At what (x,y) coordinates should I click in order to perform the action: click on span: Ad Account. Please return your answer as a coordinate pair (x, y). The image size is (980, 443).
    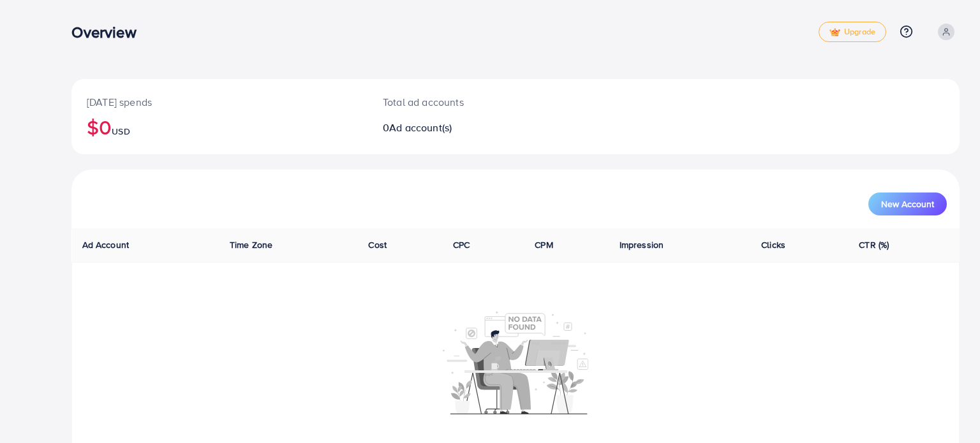
    Looking at the image, I should click on (106, 244).